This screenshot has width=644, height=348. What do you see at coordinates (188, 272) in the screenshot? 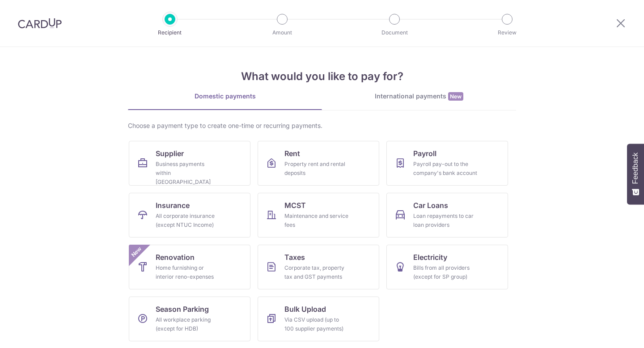
I see `div: Home furnishing or interior reno-expenses` at bounding box center [188, 272].